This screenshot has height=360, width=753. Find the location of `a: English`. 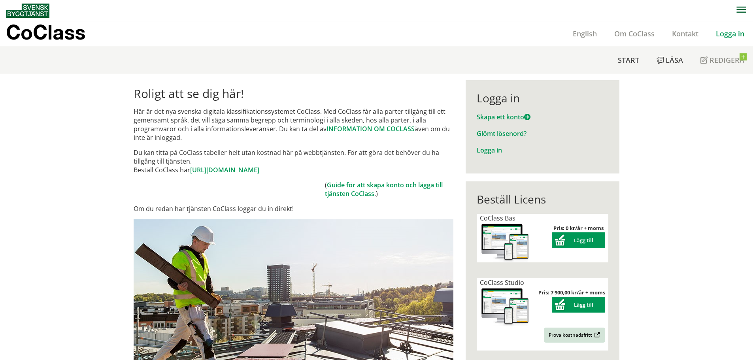

a: English is located at coordinates (585, 34).